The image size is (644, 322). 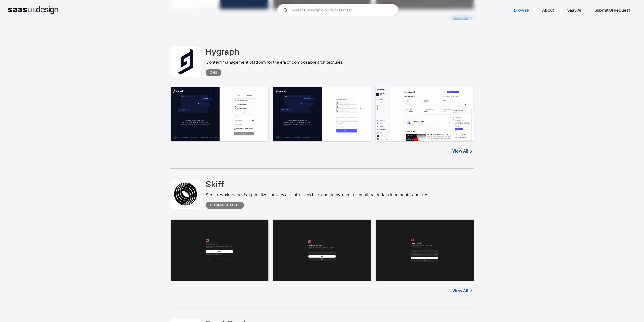 I want to click on div: Content management platform for the era of composable architectures, so click(x=274, y=62).